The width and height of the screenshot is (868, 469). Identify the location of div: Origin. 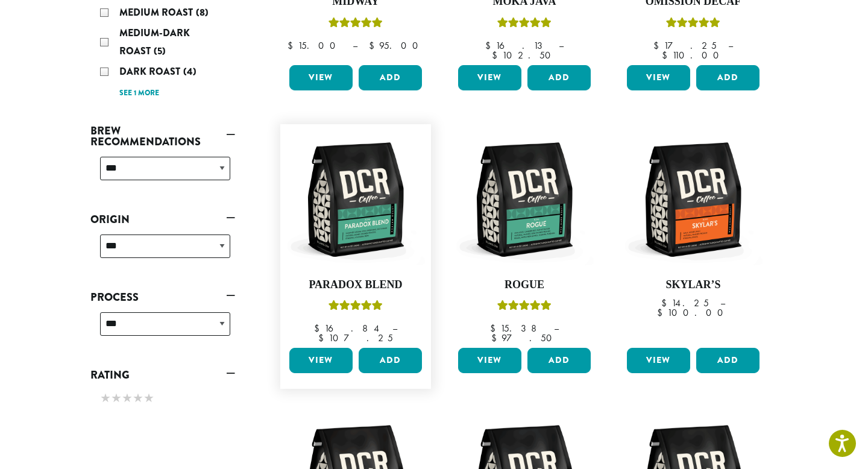
(163, 251).